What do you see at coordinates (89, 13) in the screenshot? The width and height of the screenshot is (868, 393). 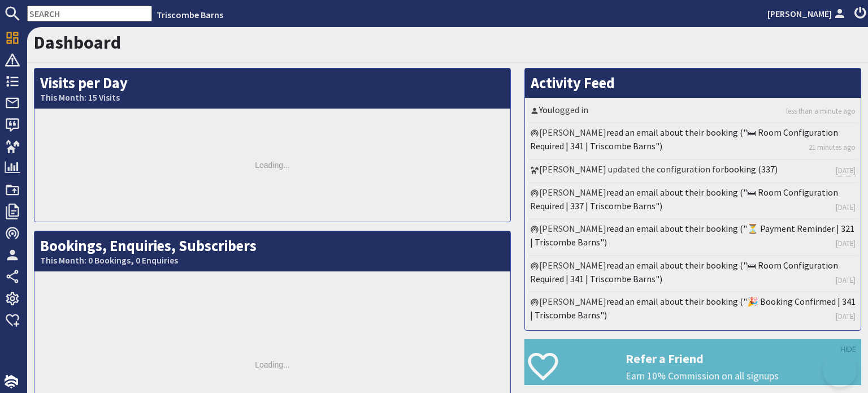 I see `input: SEARCH` at bounding box center [89, 13].